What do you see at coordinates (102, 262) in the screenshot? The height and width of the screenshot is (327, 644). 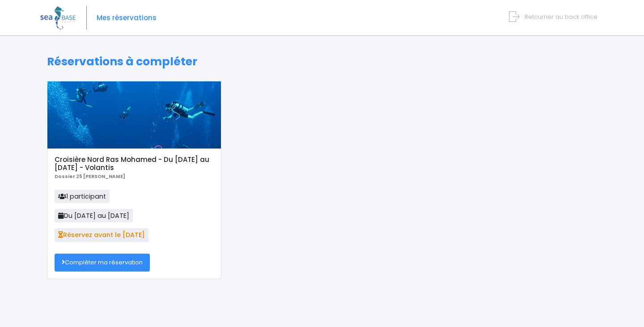 I see `a: Compléter ma réservation` at bounding box center [102, 262].